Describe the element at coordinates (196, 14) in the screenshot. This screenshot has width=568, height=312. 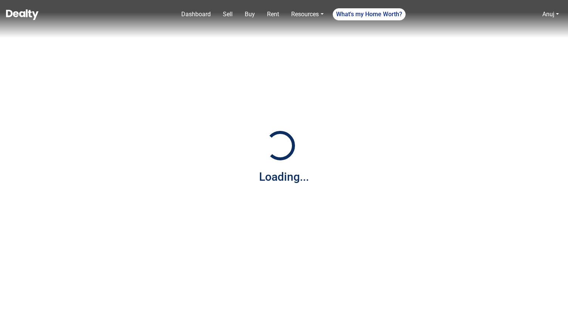
I see `a: Dashboard` at that location.